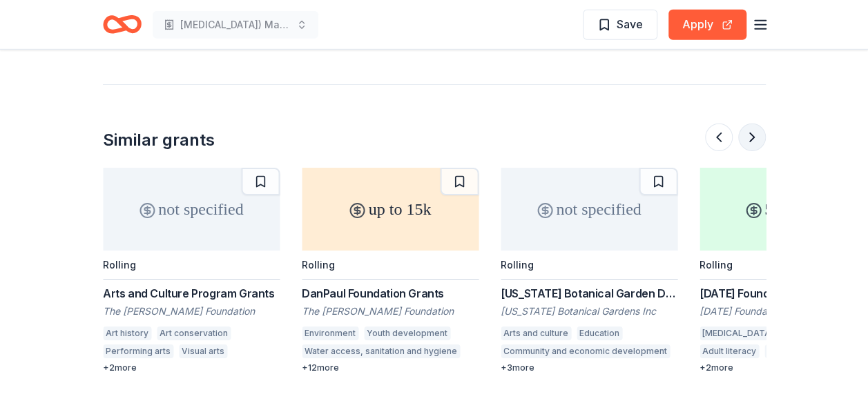  What do you see at coordinates (390, 209) in the screenshot?
I see `div: up to 15k` at bounding box center [390, 209].